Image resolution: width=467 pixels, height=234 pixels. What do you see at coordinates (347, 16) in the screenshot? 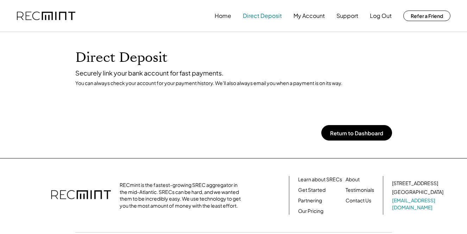
I see `button: Support` at bounding box center [347, 16].